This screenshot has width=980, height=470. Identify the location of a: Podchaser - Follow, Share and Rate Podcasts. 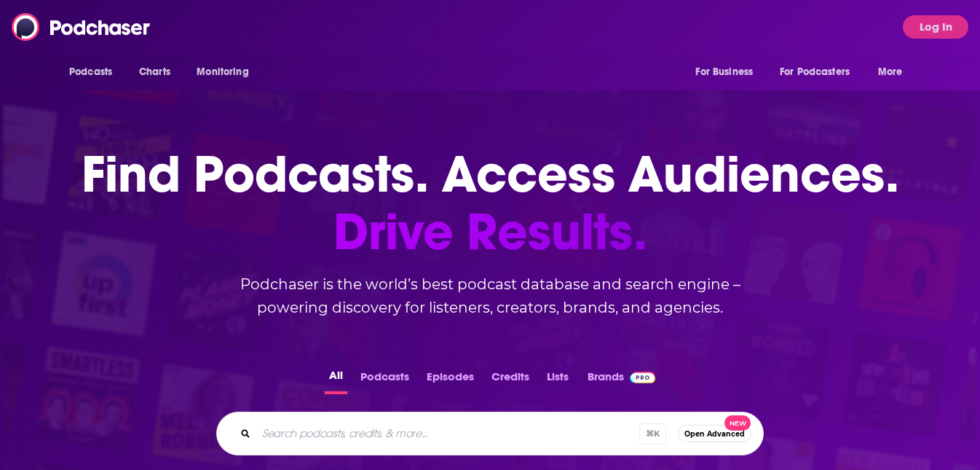
(82, 27).